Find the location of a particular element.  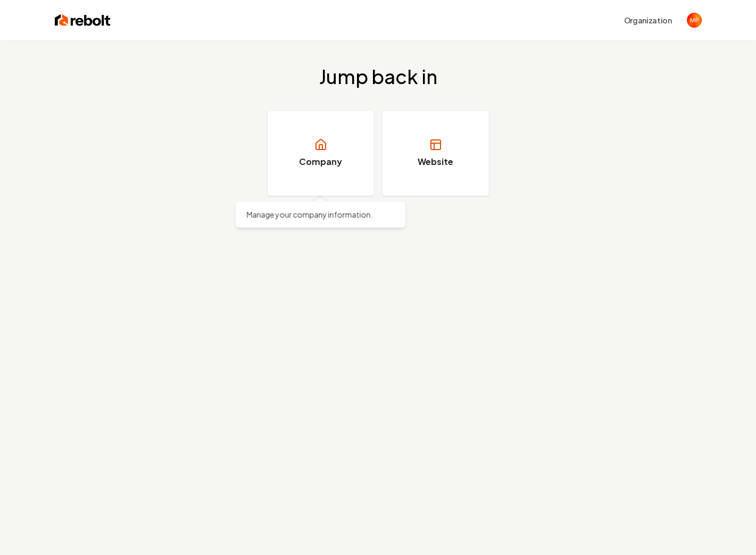

h2: Jump back in is located at coordinates (378, 76).